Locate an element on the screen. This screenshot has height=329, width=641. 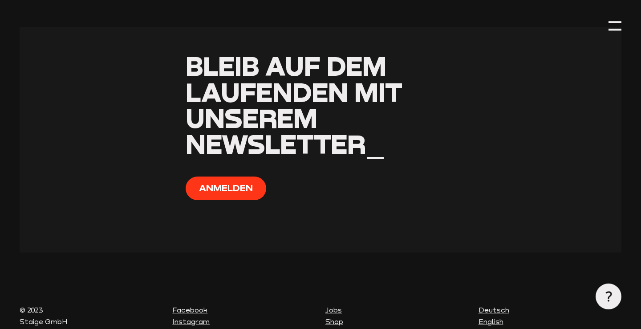
span: Newsletter_ is located at coordinates (286, 143).